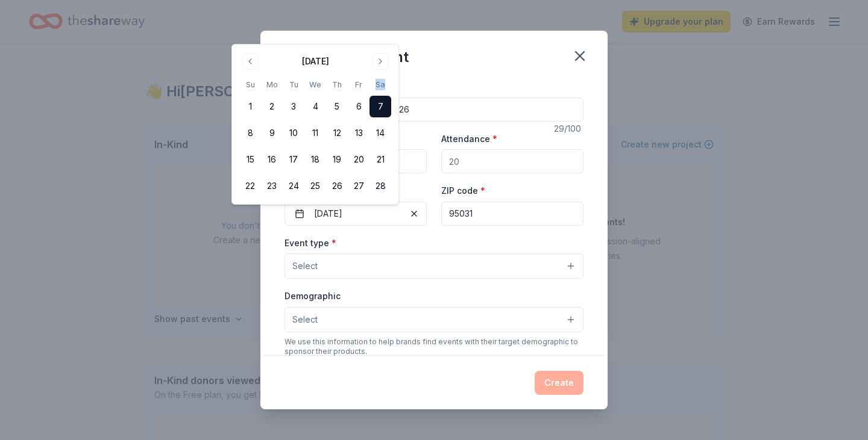 The image size is (868, 440). Describe the element at coordinates (380, 159) in the screenshot. I see `button: 21` at that location.